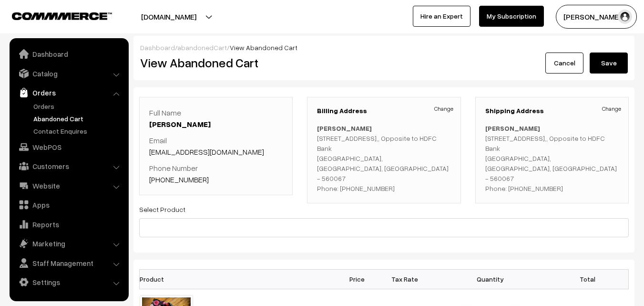  I want to click on a: Website, so click(69, 186).